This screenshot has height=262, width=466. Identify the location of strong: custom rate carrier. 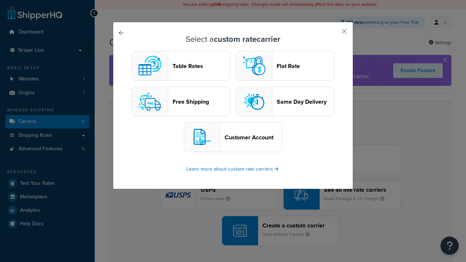
(247, 39).